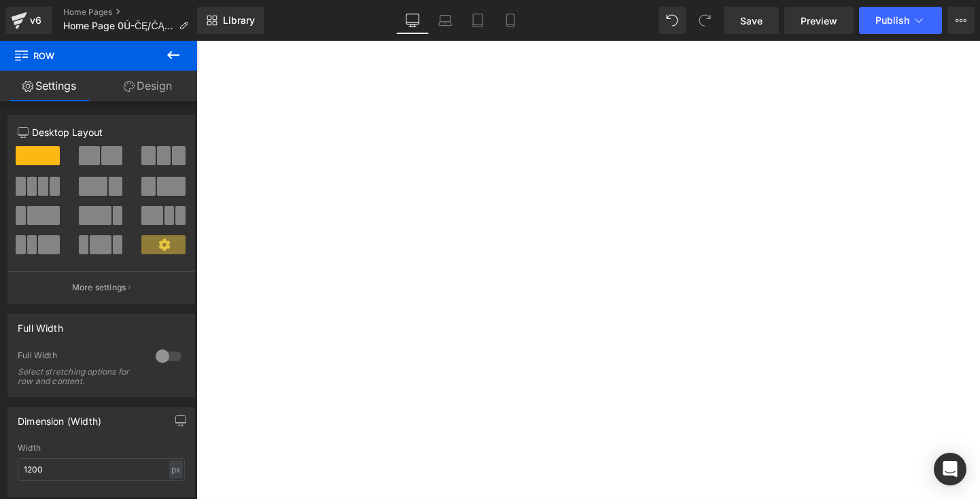 The width and height of the screenshot is (980, 499). Describe the element at coordinates (59, 417) in the screenshot. I see `div: Dimension (Width)` at that location.